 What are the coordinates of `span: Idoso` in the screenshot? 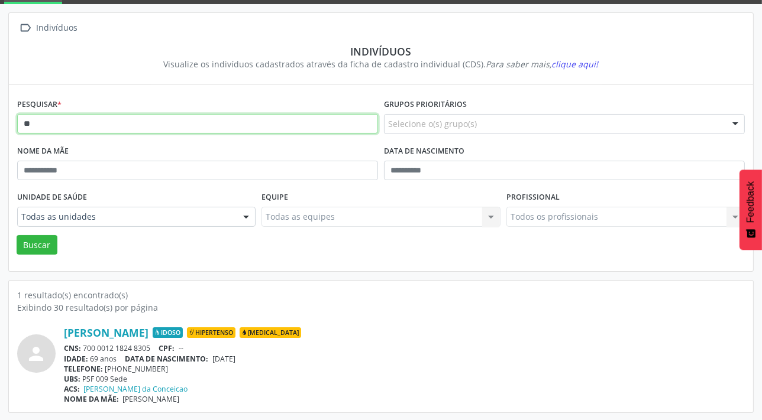 It's located at (167, 333).